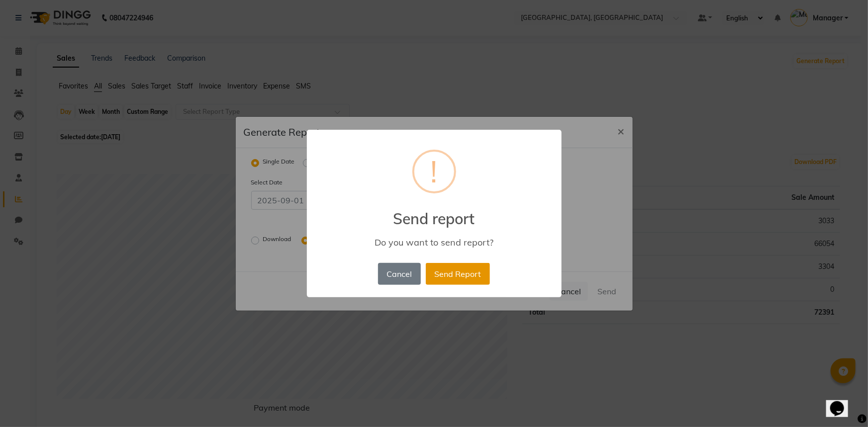 Image resolution: width=868 pixels, height=427 pixels. I want to click on button: Cancel, so click(399, 274).